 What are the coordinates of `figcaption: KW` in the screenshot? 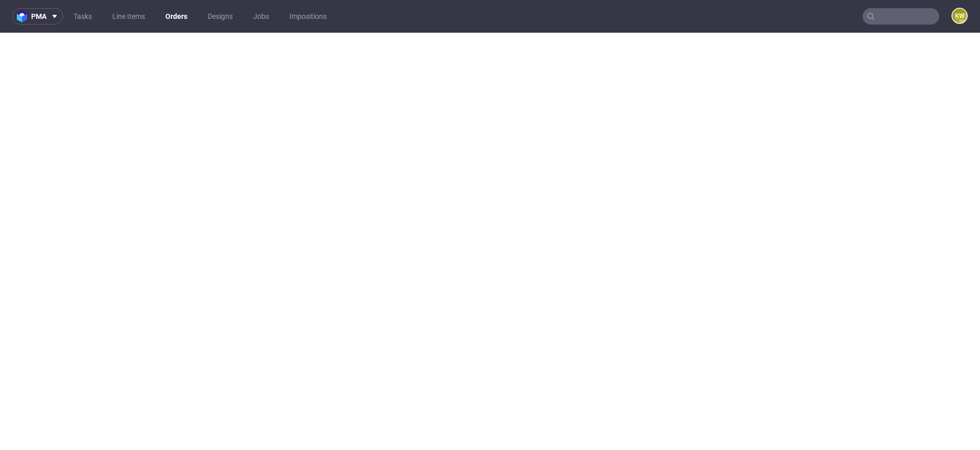 It's located at (959, 16).